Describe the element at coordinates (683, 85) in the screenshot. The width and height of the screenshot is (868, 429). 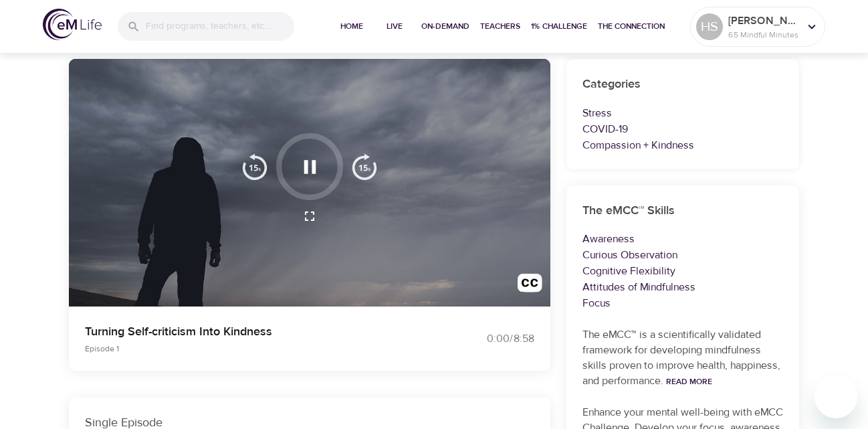
I see `h6: Categories` at that location.